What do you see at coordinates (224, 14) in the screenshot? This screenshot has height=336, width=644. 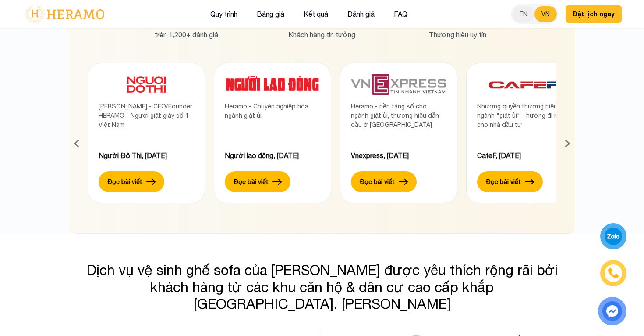 I see `button: Quy trình` at bounding box center [224, 14].